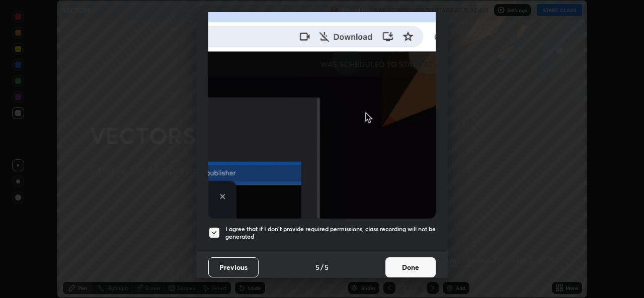 The width and height of the screenshot is (644, 298). I want to click on button: Done, so click(410, 267).